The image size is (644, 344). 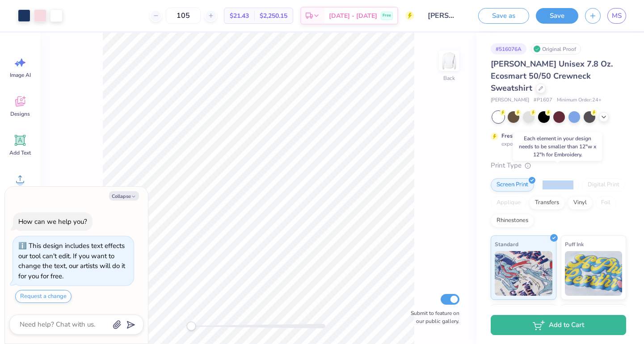 What do you see at coordinates (20, 153) in the screenshot?
I see `span: Add Text` at bounding box center [20, 153].